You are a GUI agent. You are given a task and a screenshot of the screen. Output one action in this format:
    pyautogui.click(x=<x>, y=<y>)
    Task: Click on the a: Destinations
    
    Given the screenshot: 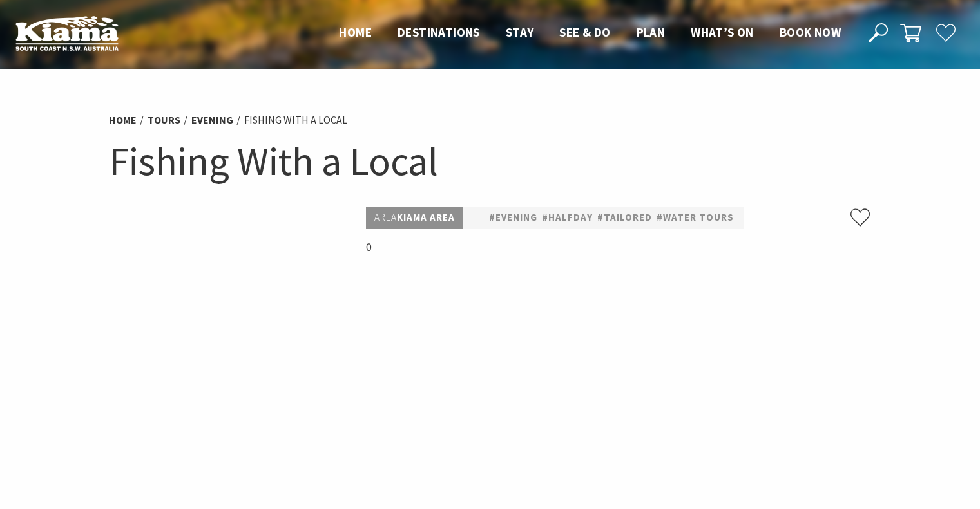 What is the action you would take?
    pyautogui.click(x=439, y=33)
    